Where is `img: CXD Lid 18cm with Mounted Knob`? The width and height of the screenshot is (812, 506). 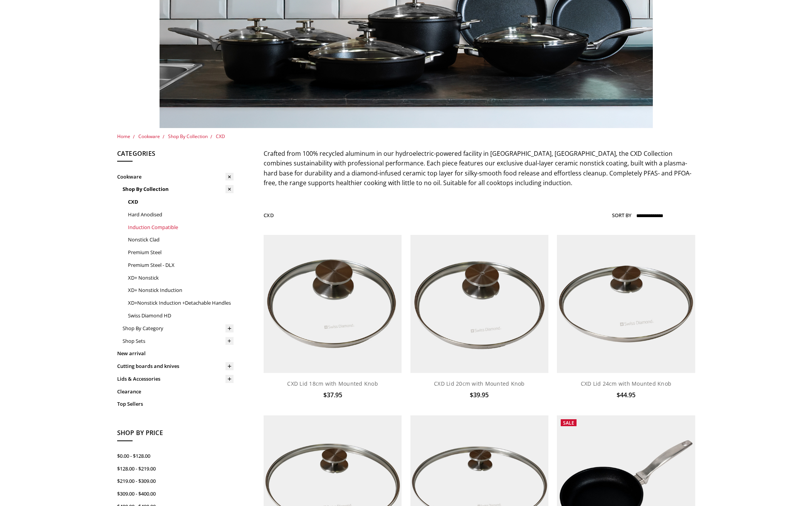
img: CXD Lid 18cm with Mounted Knob is located at coordinates (332, 304).